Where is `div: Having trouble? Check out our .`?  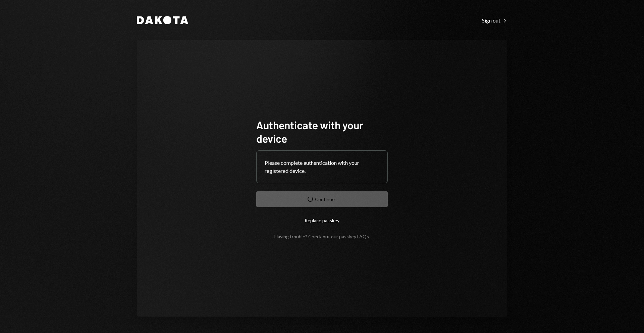 div: Having trouble? Check out our . is located at coordinates (322, 236).